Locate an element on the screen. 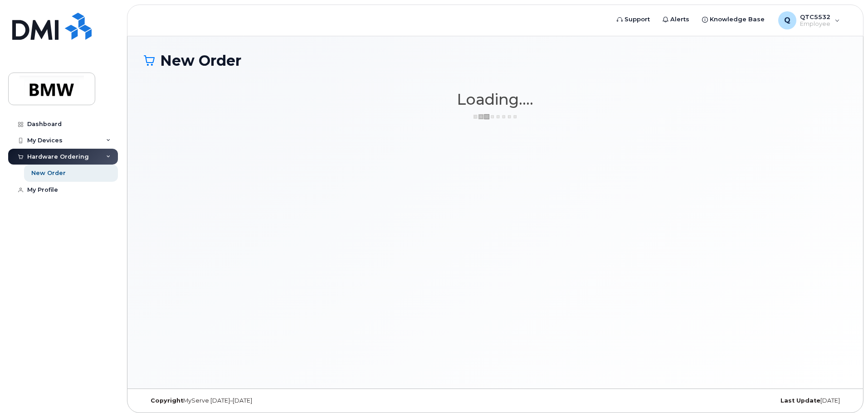 Image resolution: width=868 pixels, height=413 pixels. strong: Last Update is located at coordinates (801, 400).